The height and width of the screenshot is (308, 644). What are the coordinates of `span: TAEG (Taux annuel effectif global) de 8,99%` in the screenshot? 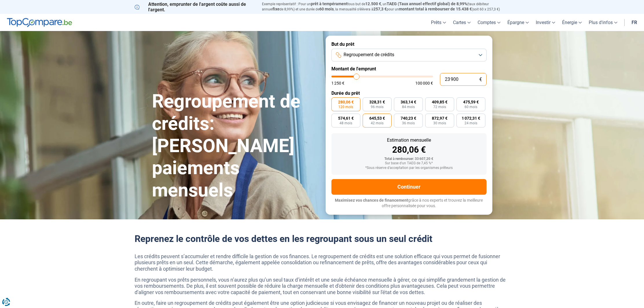 It's located at (427, 4).